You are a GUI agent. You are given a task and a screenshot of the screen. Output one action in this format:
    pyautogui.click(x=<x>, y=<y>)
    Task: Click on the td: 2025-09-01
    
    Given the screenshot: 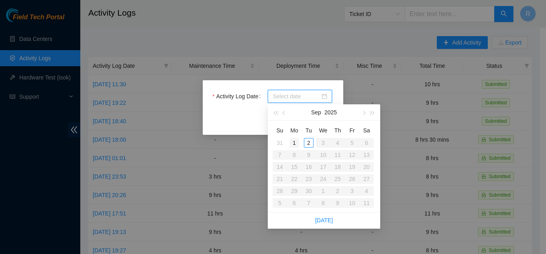 What is the action you would take?
    pyautogui.click(x=294, y=143)
    